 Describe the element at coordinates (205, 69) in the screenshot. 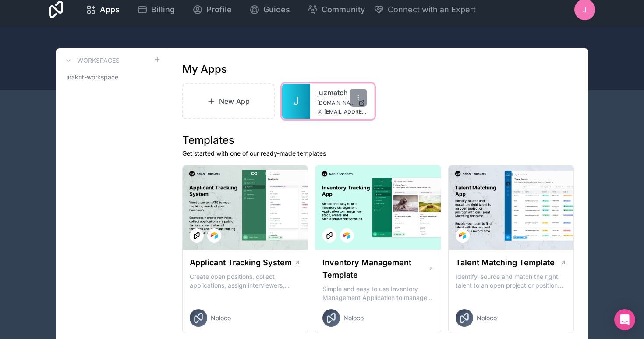

I see `h1: My Apps` at that location.